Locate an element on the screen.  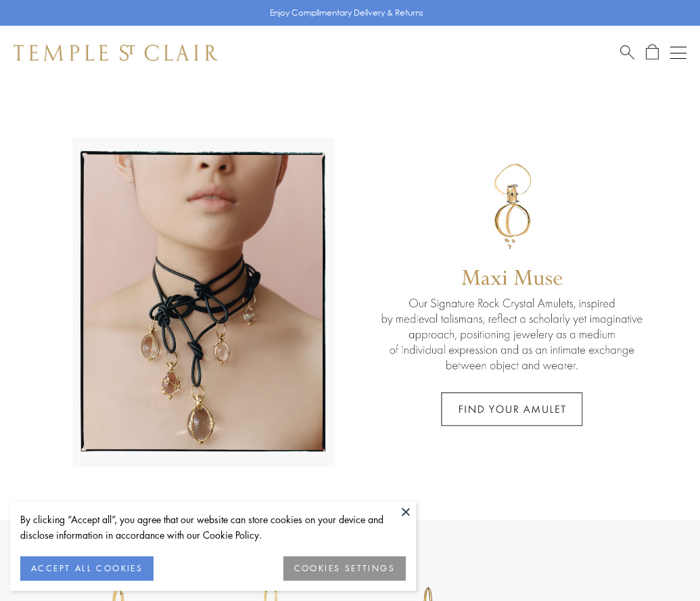
p: Enjoy Complimentary Delivery & Returns is located at coordinates (346, 13).